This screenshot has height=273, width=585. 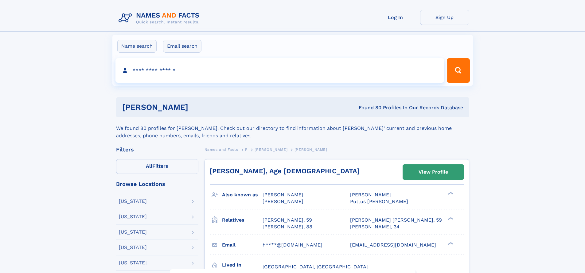 What do you see at coordinates (368, 108) in the screenshot?
I see `div: Found 80 Profiles In Our Records Database` at bounding box center [368, 108].